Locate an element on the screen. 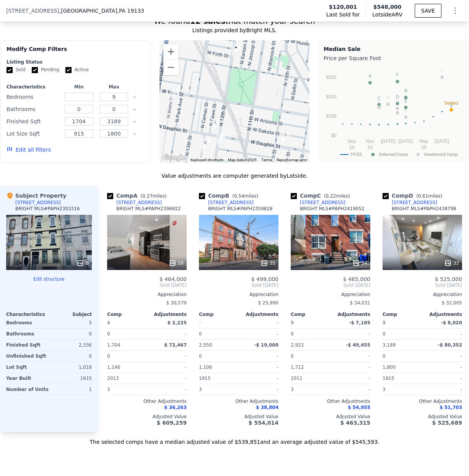  img: Google is located at coordinates (174, 157).